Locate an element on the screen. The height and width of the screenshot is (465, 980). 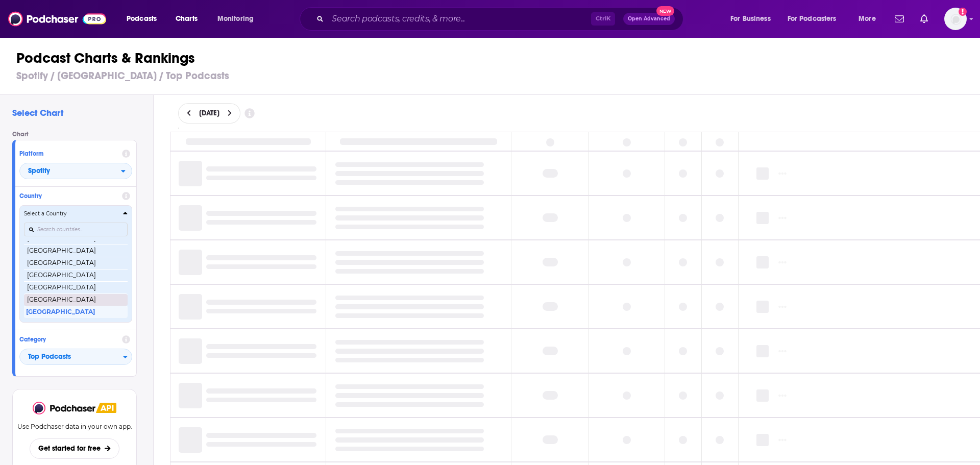
span: Spotify is located at coordinates (38, 171).